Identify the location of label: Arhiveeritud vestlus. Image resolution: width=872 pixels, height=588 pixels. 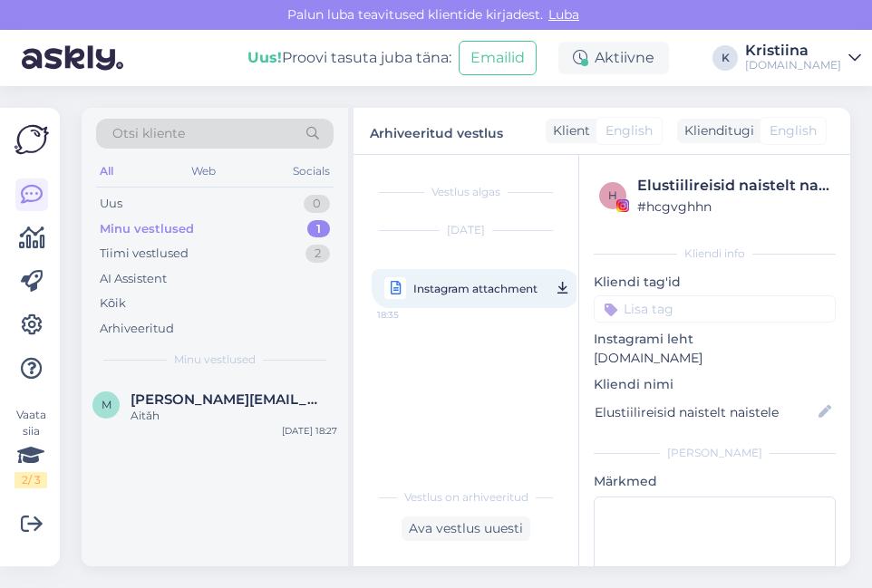
(436, 131).